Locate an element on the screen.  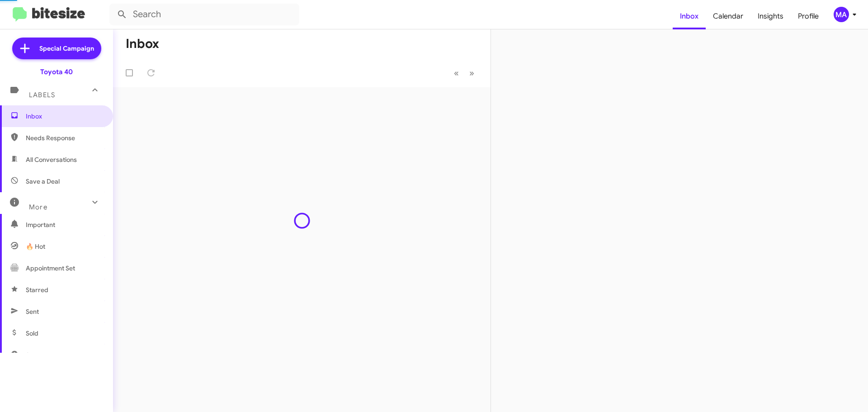
span: Appointment Set is located at coordinates (50, 267).